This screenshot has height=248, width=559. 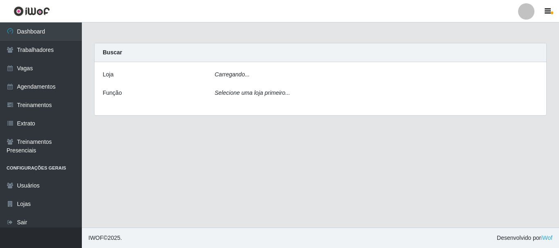 What do you see at coordinates (112, 52) in the screenshot?
I see `strong: Buscar` at bounding box center [112, 52].